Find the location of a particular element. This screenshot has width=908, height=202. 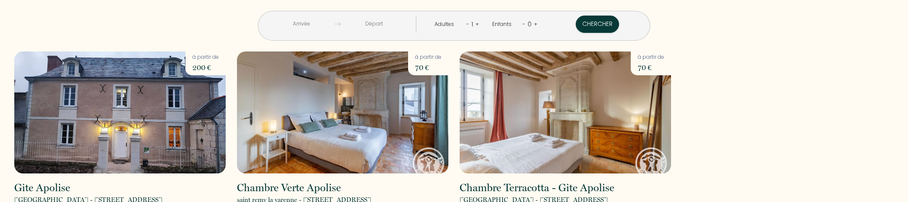

div: Adultes is located at coordinates (446, 24).